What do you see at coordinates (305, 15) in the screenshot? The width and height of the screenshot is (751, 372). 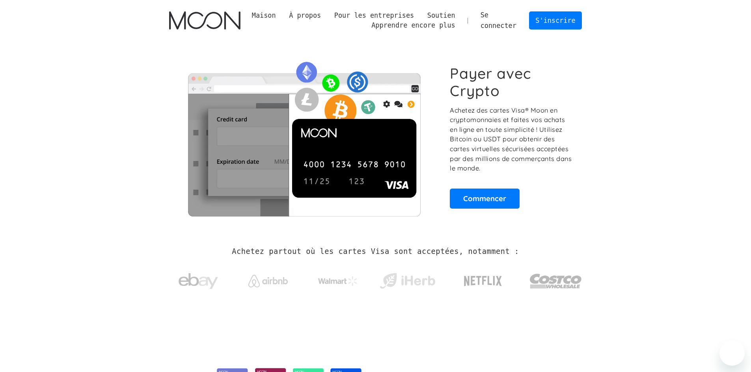 I see `font: À propos` at bounding box center [305, 15].